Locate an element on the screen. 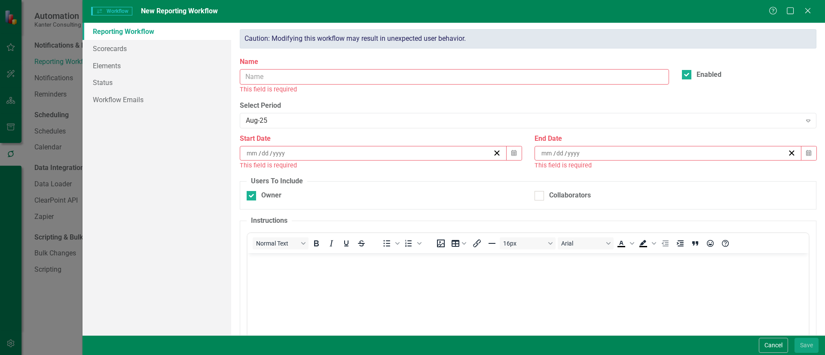 This screenshot has height=355, width=825. button: Insert image is located at coordinates (441, 244).